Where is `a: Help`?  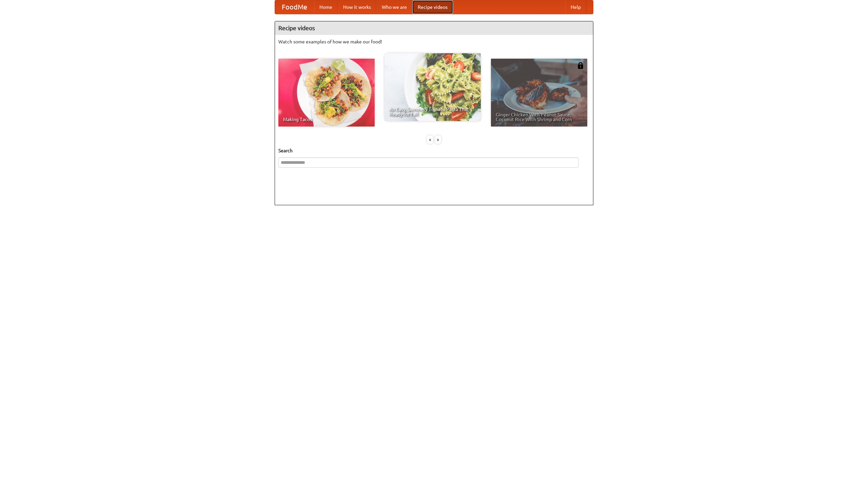
a: Help is located at coordinates (576, 7).